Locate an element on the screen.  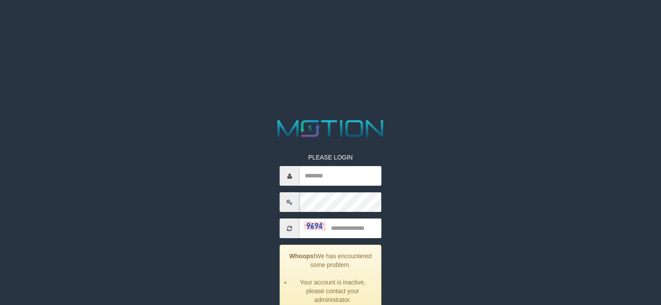
strong: Whoops! is located at coordinates (303, 256).